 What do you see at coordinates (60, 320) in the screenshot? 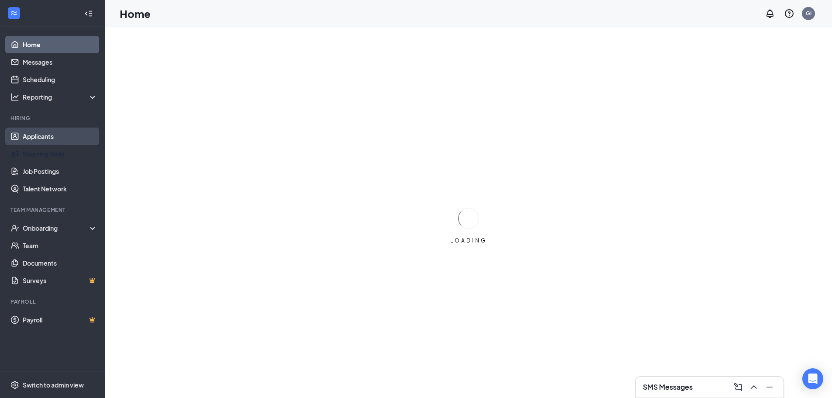
I see `a: PayrollCrown` at bounding box center [60, 320].